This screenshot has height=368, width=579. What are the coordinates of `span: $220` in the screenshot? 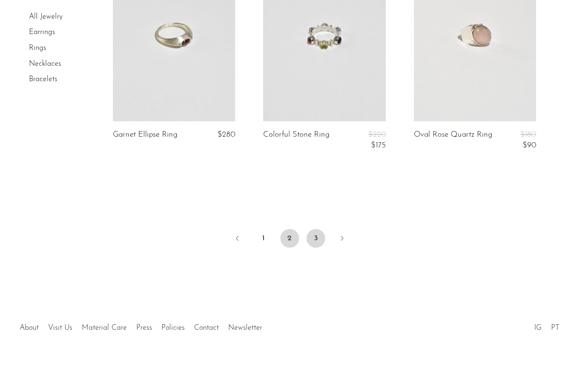 It's located at (377, 134).